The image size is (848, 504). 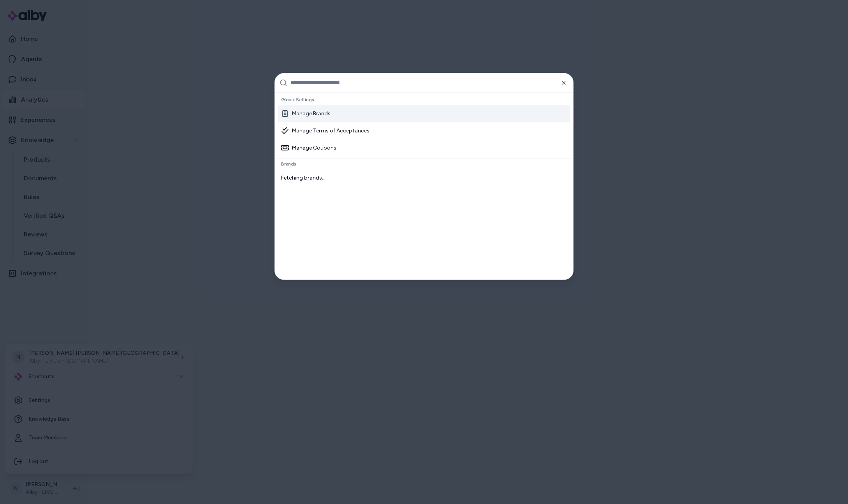 What do you see at coordinates (325, 131) in the screenshot?
I see `div: Manage Terms of Acceptances` at bounding box center [325, 131].